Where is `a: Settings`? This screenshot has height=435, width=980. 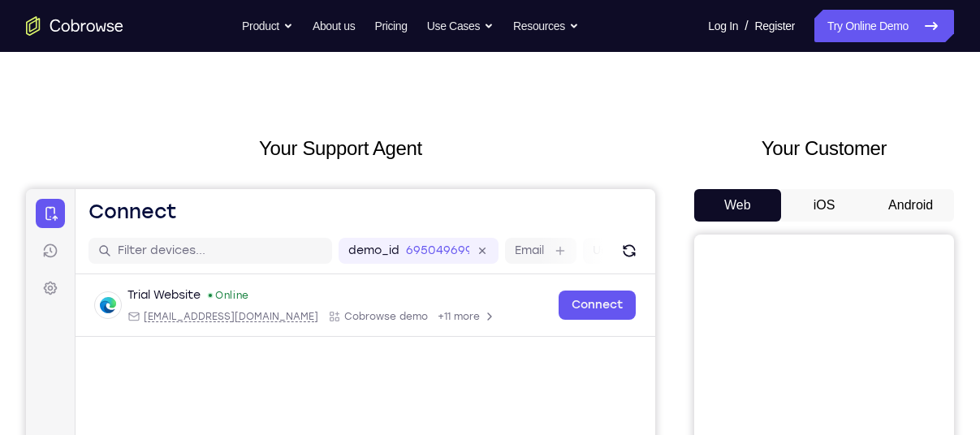
a: Settings is located at coordinates (24, 99).